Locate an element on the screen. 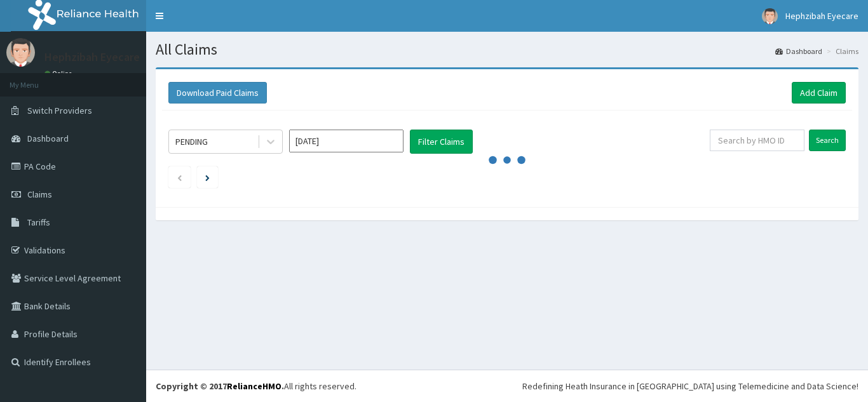 The height and width of the screenshot is (402, 868). a: Online is located at coordinates (60, 74).